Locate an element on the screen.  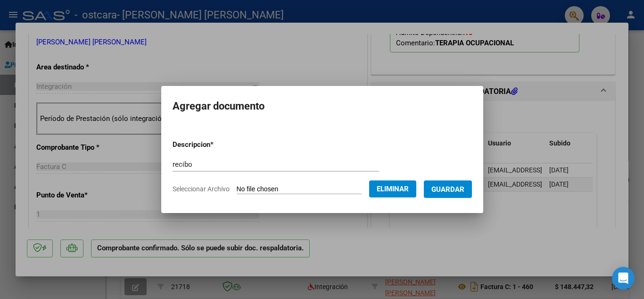
span: Seleccionar Archivo is located at coordinates (201, 189).